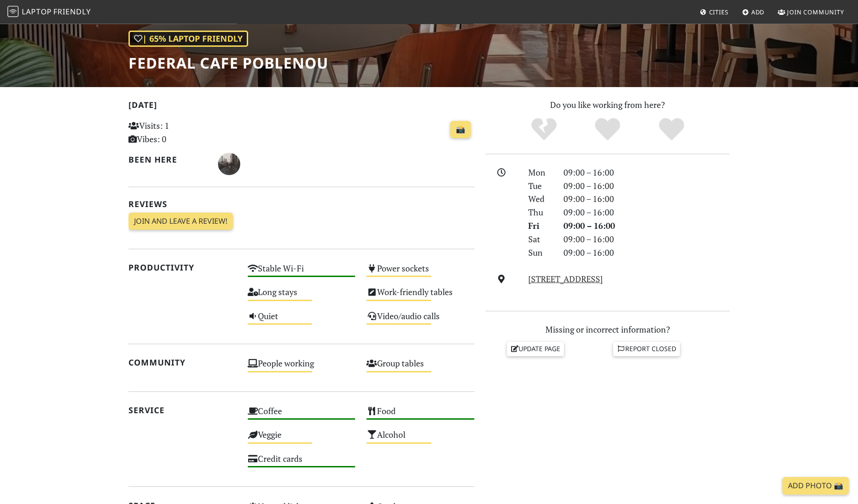 The width and height of the screenshot is (858, 504). I want to click on span: Join Community, so click(815, 12).